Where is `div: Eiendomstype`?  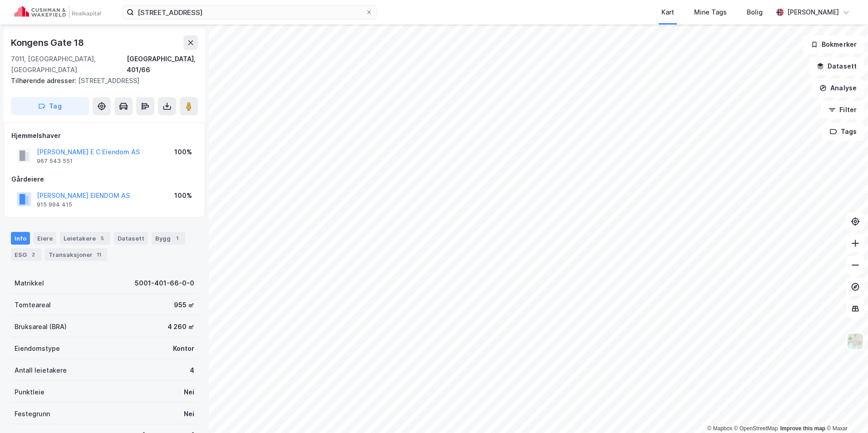 div: Eiendomstype is located at coordinates (37, 349).